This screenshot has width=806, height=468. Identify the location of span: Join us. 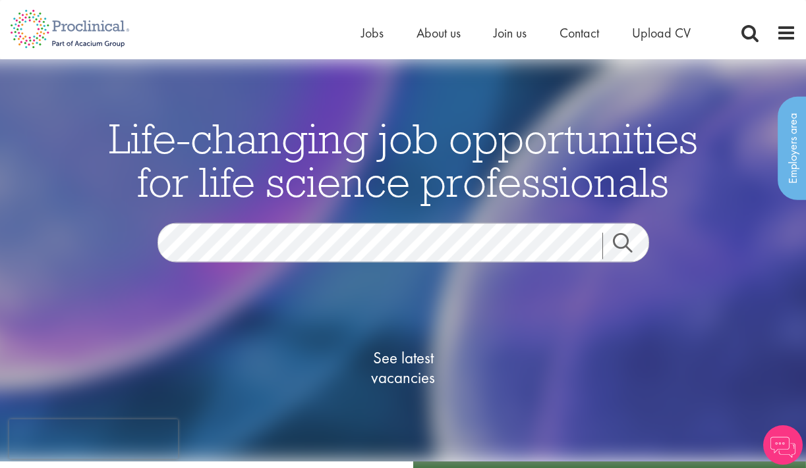
(510, 33).